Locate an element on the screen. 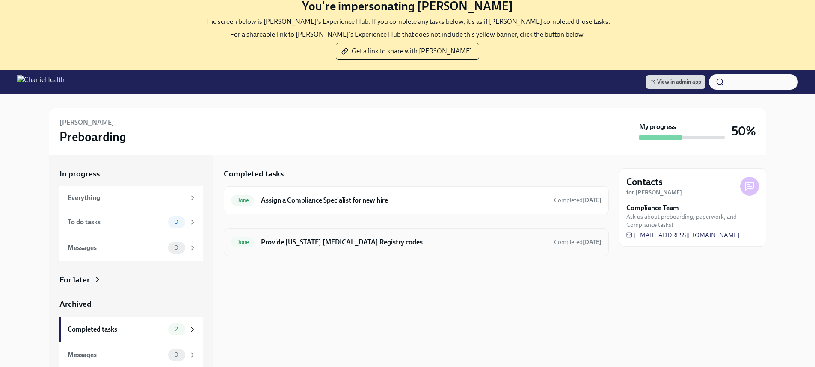  span: October 6th, 2025 13:28 is located at coordinates (577, 200).